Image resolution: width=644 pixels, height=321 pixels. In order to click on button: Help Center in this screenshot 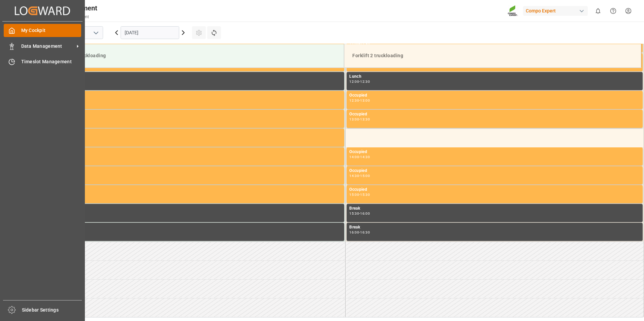, I will do `click(613, 10)`.